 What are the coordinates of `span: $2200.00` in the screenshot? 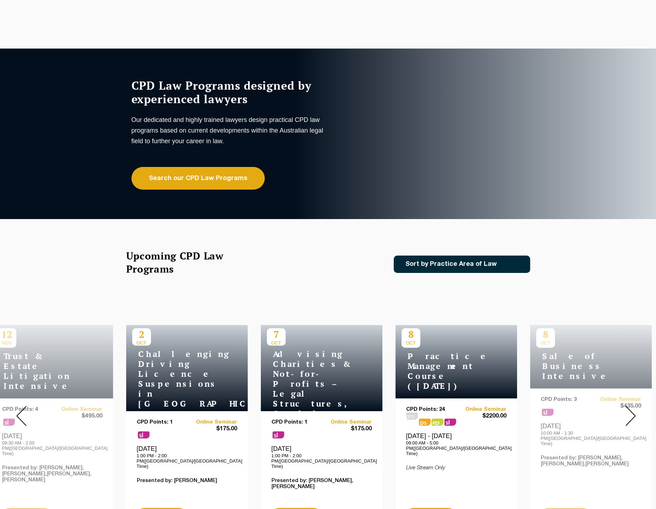 It's located at (481, 416).